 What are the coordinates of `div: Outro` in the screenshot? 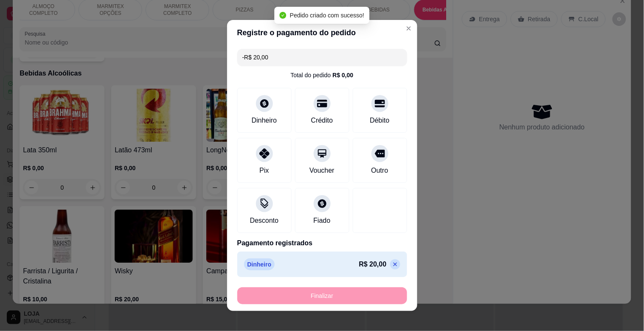 It's located at (379, 171).